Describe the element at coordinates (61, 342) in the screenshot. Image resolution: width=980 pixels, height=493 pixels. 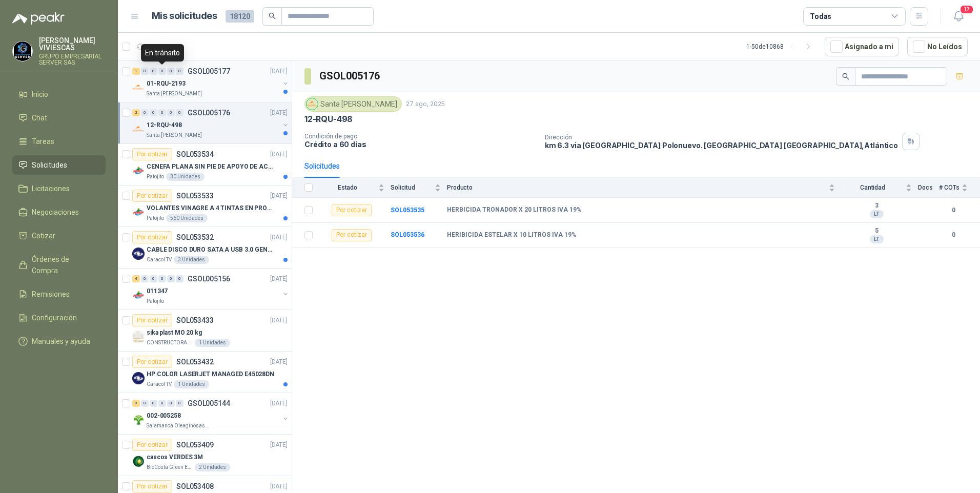
I see `span: Manuales y ayuda` at that location.